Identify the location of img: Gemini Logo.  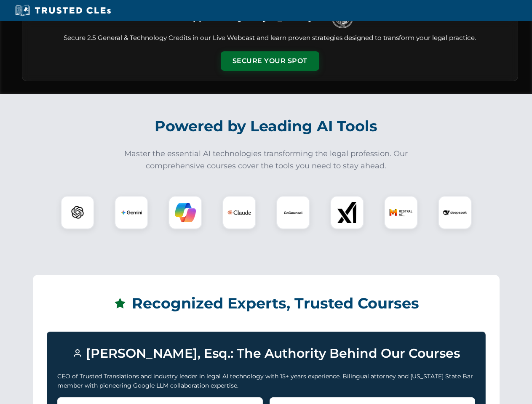
(131, 213).